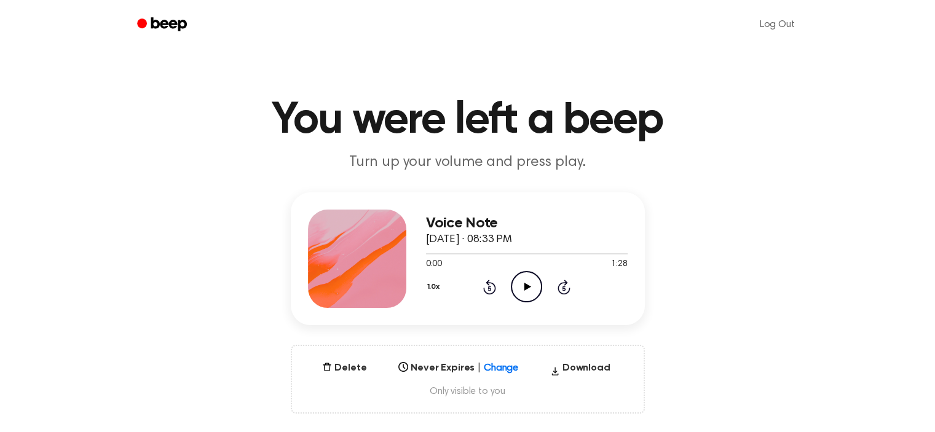 The height and width of the screenshot is (432, 935). I want to click on span: 1:28, so click(619, 264).